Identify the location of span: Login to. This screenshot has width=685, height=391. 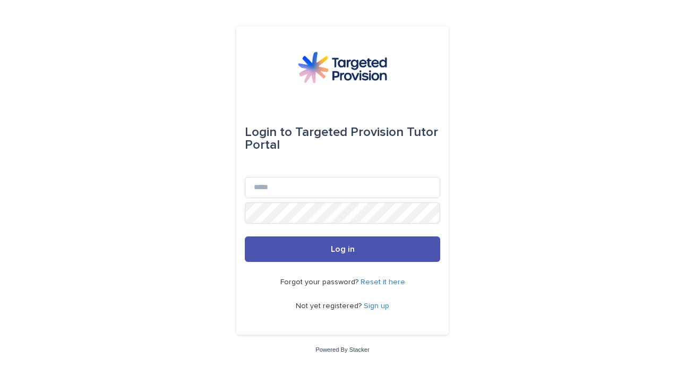
(268, 132).